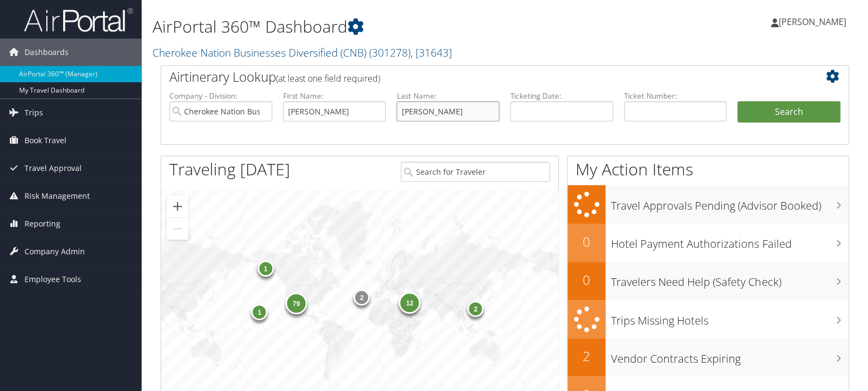 The image size is (868, 391). I want to click on label: Ticketing Date:, so click(561, 96).